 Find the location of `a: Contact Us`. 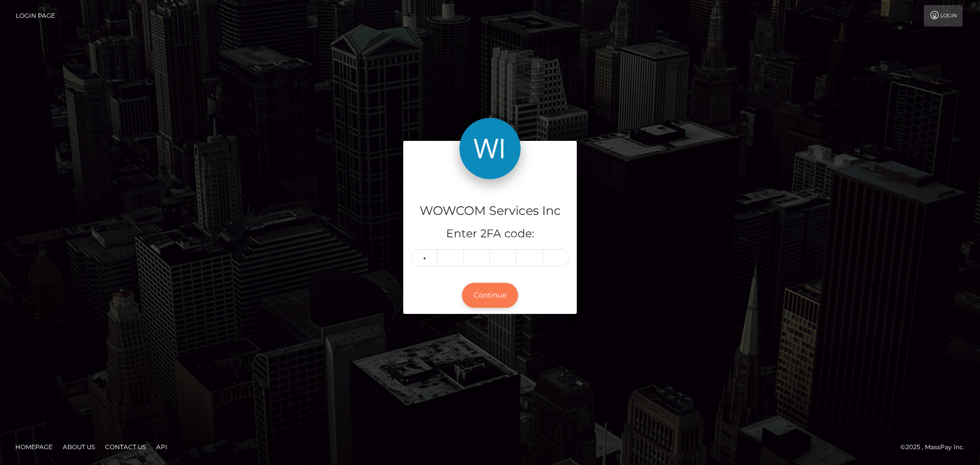

a: Contact Us is located at coordinates (125, 447).